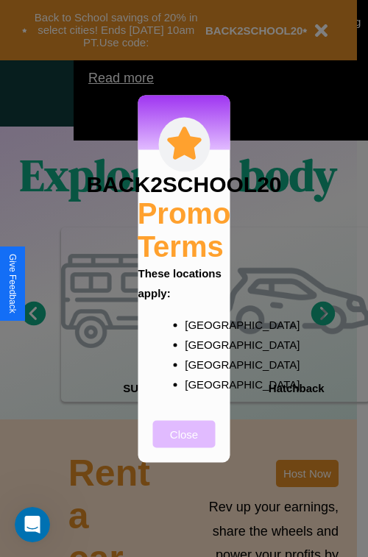 The height and width of the screenshot is (557, 368). I want to click on button: Close, so click(184, 434).